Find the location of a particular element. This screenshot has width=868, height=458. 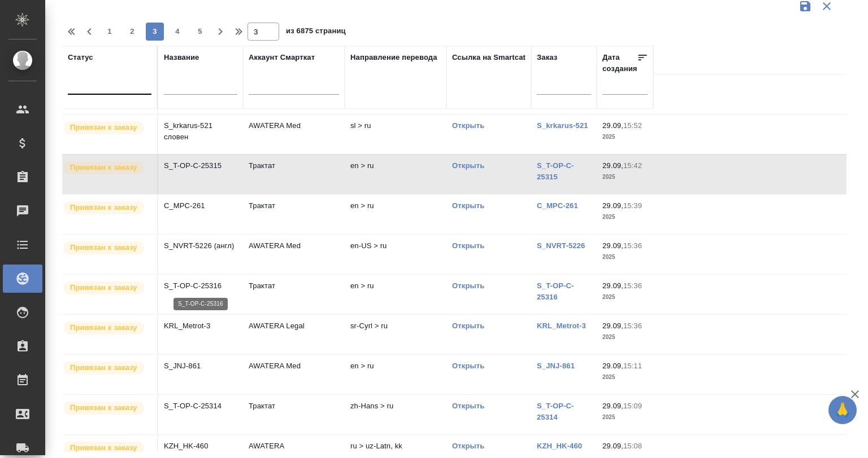

a: KZH_HK-460 is located at coordinates (559, 446).